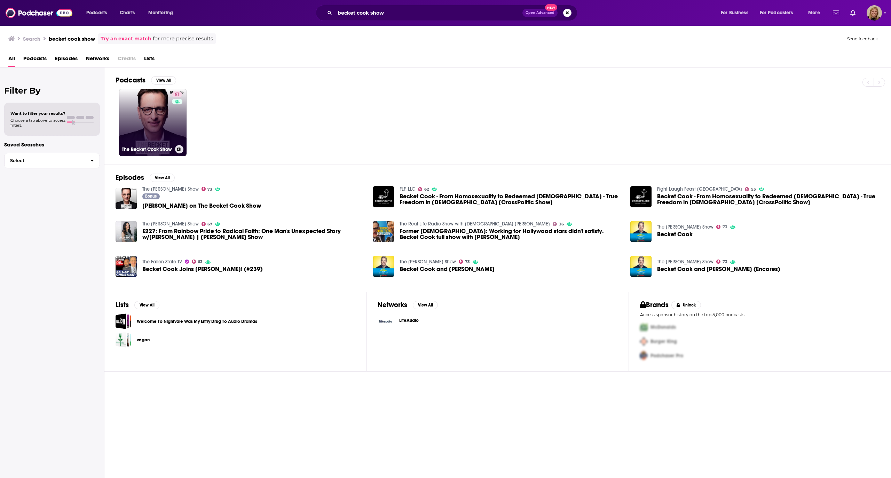 The height and width of the screenshot is (478, 891). Describe the element at coordinates (641, 232) in the screenshot. I see `img: Becket Cook` at that location.